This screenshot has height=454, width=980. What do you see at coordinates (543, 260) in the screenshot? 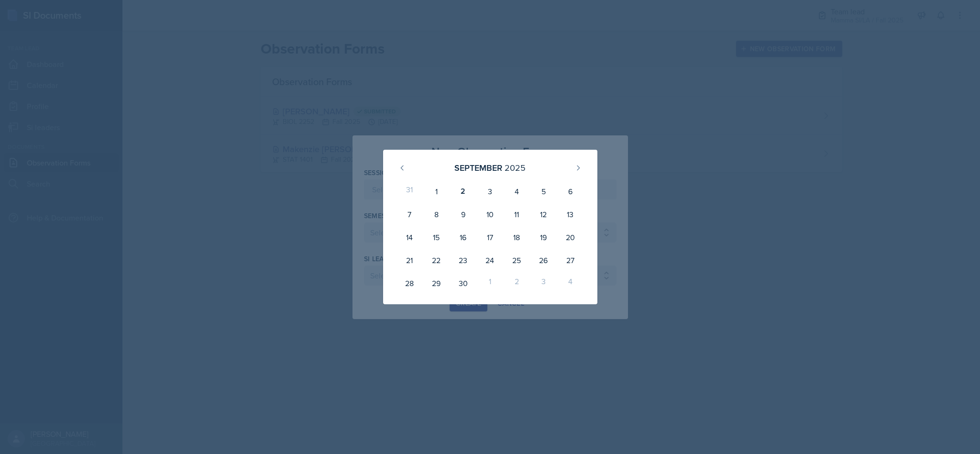
I see `div: 26` at bounding box center [543, 260].